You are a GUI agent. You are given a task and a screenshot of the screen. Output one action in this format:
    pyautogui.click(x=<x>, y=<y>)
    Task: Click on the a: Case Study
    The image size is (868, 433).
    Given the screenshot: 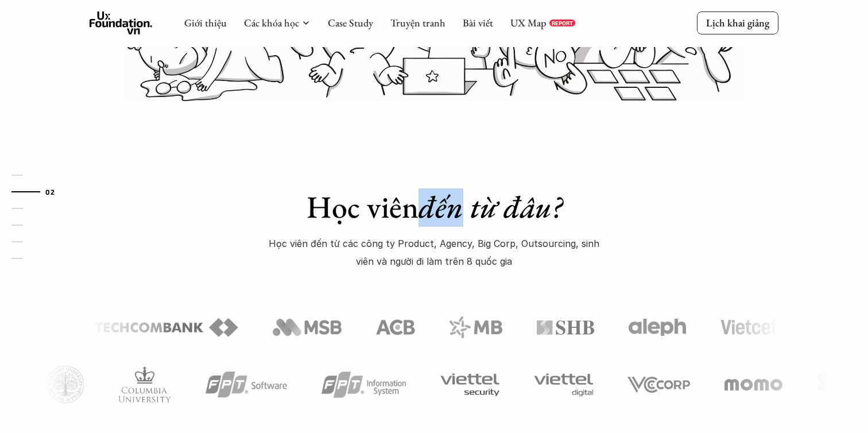 What is the action you would take?
    pyautogui.click(x=350, y=22)
    